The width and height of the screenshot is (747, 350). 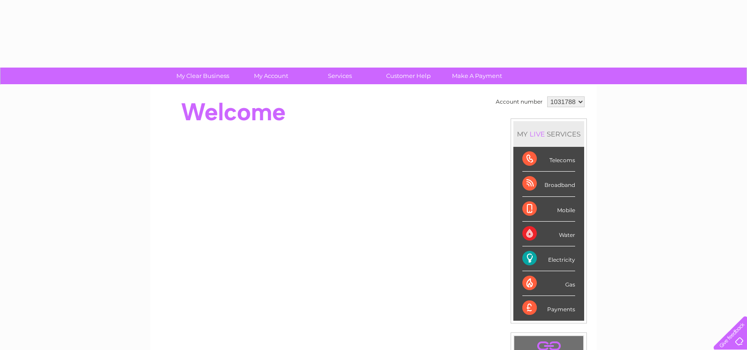 I want to click on div: MY SERVICES, so click(x=548, y=134).